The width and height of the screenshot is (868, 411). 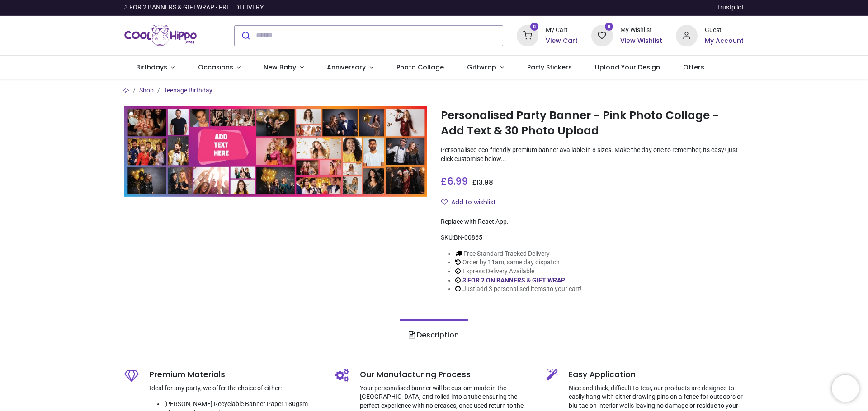 I want to click on h6: My Account, so click(x=724, y=41).